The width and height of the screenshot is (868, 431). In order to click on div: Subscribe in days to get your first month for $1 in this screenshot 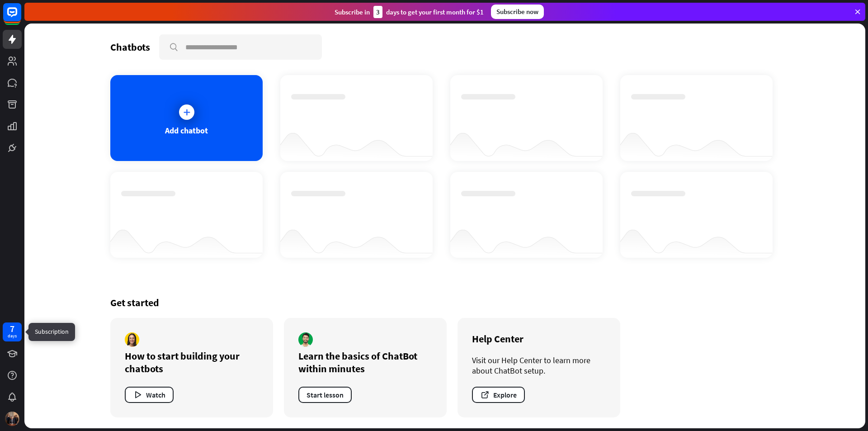, I will do `click(409, 12)`.